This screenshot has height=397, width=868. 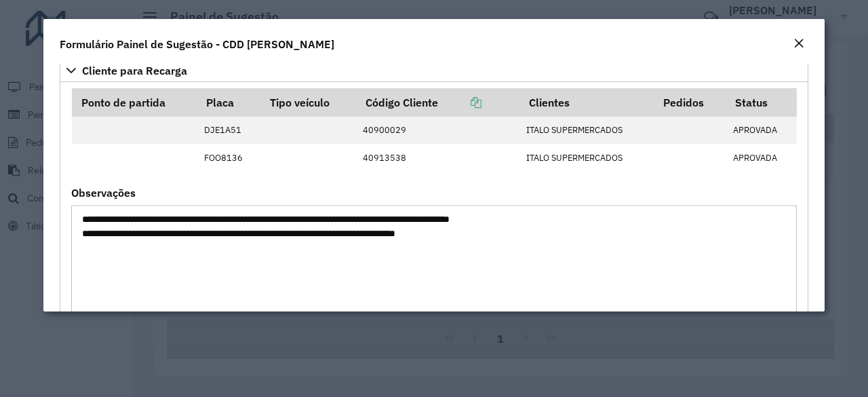 I want to click on td: 40913538, so click(x=437, y=157).